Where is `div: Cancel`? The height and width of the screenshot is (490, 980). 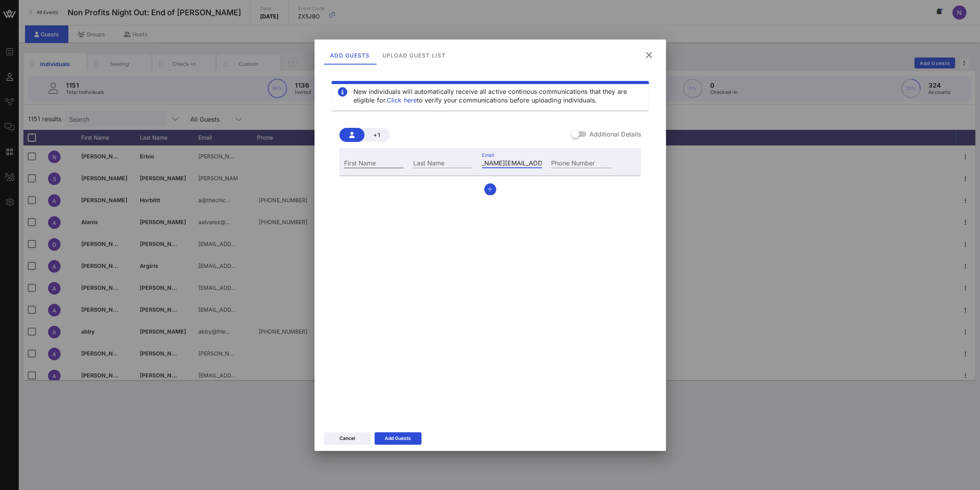
div: Cancel is located at coordinates (347, 438).